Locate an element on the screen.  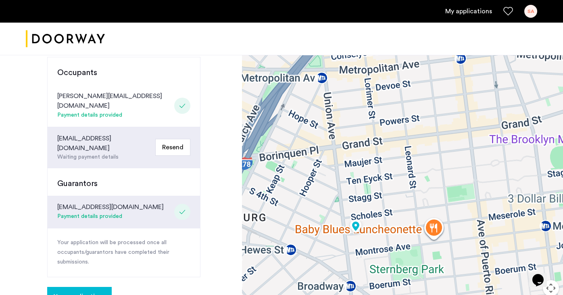
a: Cazamio logo is located at coordinates (65, 39).